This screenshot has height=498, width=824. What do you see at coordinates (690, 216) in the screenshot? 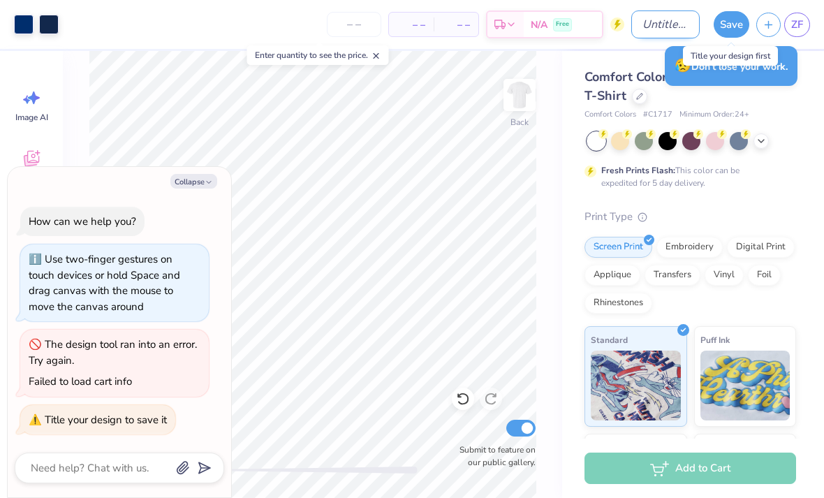
I see `div: Print Type` at bounding box center [690, 216].